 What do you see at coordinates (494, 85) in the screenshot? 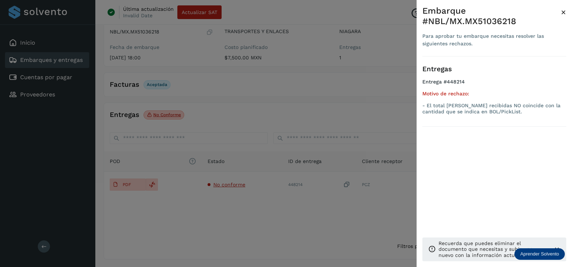
I see `h4: Entrega #448214` at bounding box center [494, 85].